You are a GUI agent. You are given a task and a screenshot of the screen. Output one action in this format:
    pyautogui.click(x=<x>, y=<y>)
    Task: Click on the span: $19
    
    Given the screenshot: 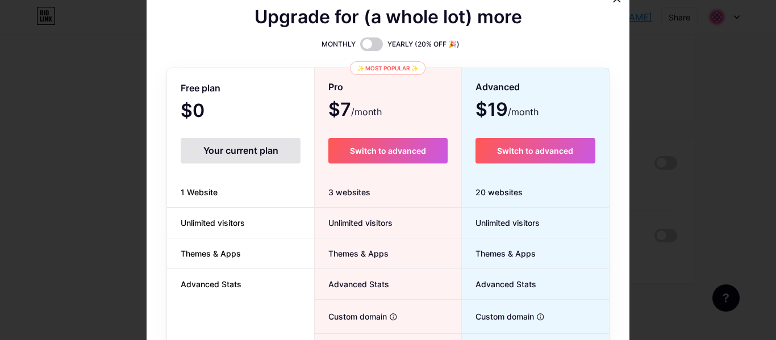 What is the action you would take?
    pyautogui.click(x=507, y=111)
    